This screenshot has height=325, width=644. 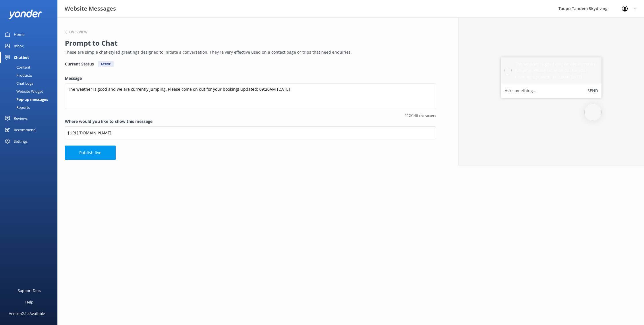 I want to click on textarea: The weather is good and we are currently jumping. Please come on out for your booking! Updated: 0..., so click(x=250, y=96).